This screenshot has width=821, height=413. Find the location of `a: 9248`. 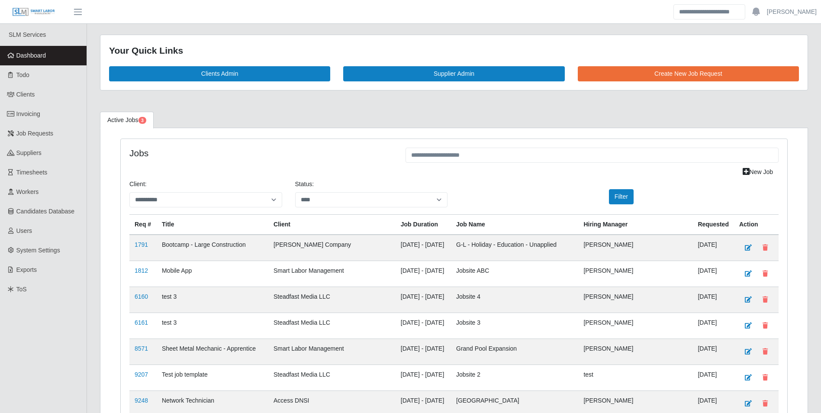

a: 9248 is located at coordinates (141, 401).